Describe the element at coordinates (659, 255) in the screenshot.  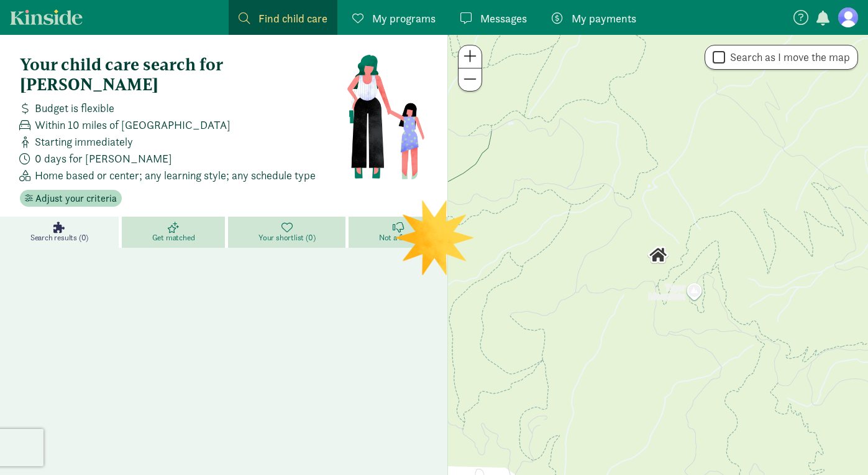
I see `div: Click to see details` at that location.